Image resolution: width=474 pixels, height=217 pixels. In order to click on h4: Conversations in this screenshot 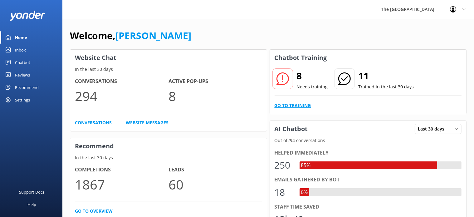, I will do `click(122, 81)`.